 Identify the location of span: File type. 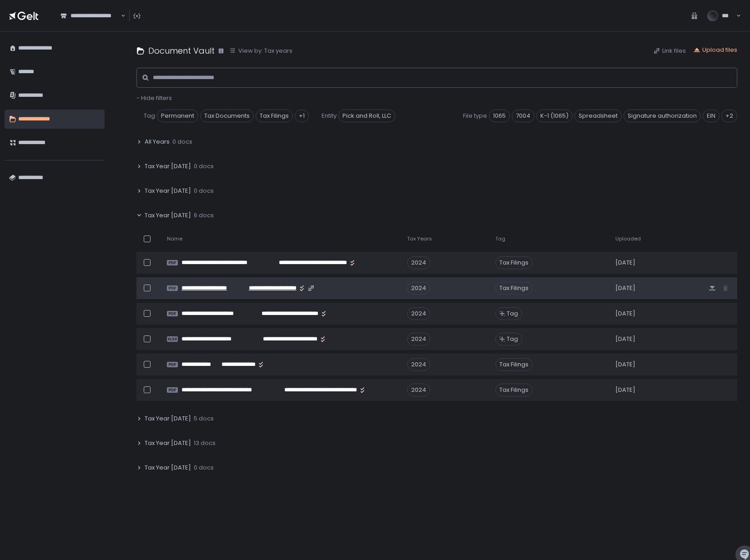
(475, 116).